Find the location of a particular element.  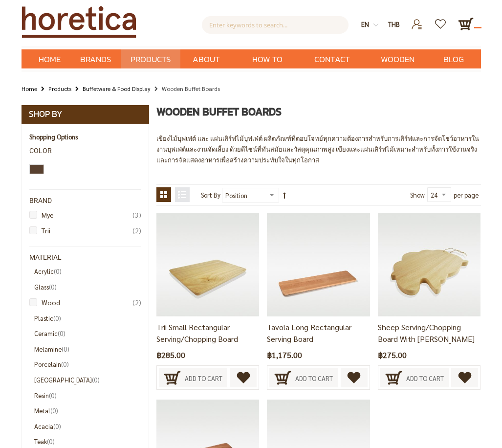

li: Resin is located at coordinates (87, 395).